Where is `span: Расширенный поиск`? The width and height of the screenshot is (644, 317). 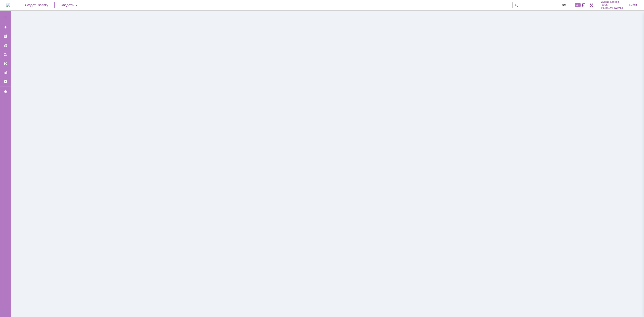
span: Расширенный поиск is located at coordinates (564, 5).